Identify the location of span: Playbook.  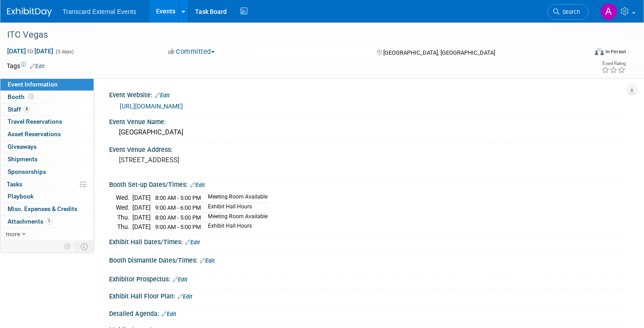
(21, 196).